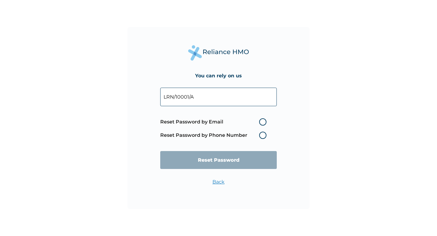  I want to click on img: Reliance Health's Logo, so click(218, 53).